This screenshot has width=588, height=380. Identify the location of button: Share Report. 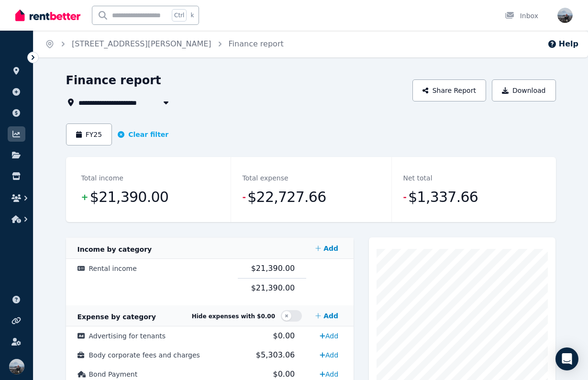
(450, 91).